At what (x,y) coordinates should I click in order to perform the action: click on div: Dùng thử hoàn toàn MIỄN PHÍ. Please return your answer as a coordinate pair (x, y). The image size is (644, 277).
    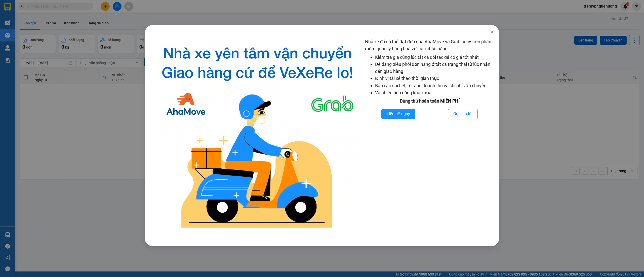
    Looking at the image, I should click on (429, 101).